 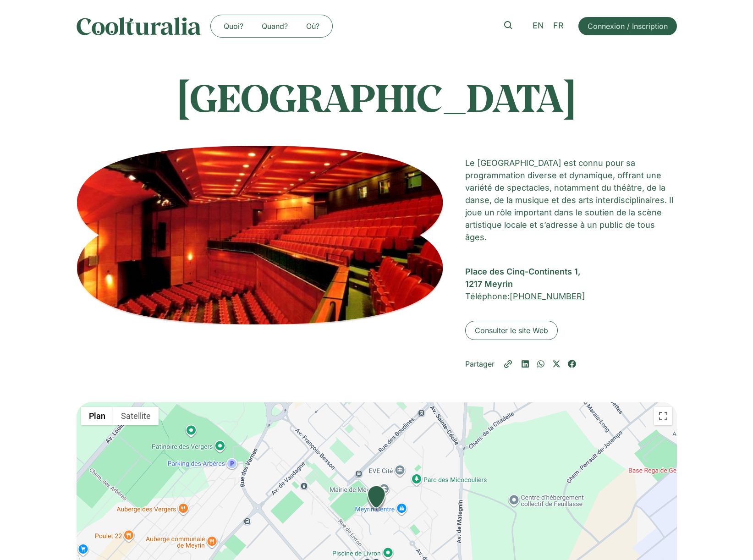 I want to click on a: Connexion / Inscription, so click(x=628, y=26).